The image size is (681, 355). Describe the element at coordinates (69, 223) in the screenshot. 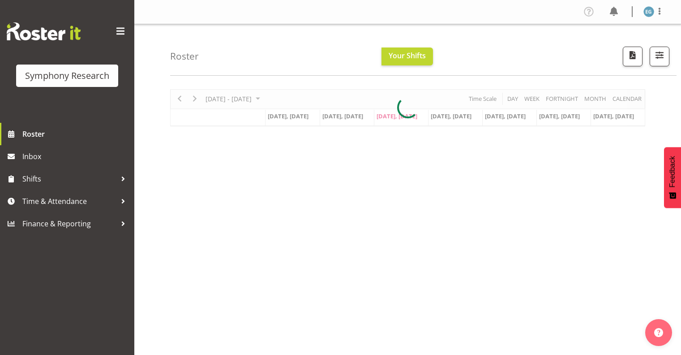

I see `span: Finance & Reporting` at that location.